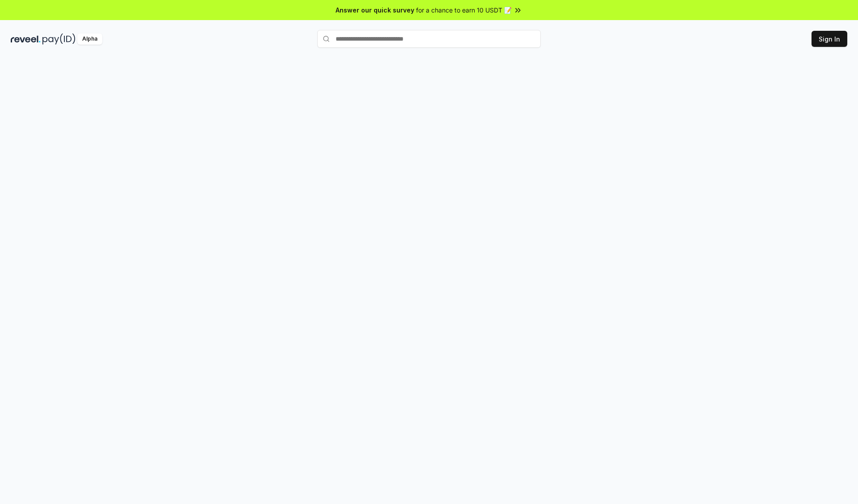 This screenshot has width=858, height=504. Describe the element at coordinates (830, 39) in the screenshot. I see `button: Sign In` at that location.